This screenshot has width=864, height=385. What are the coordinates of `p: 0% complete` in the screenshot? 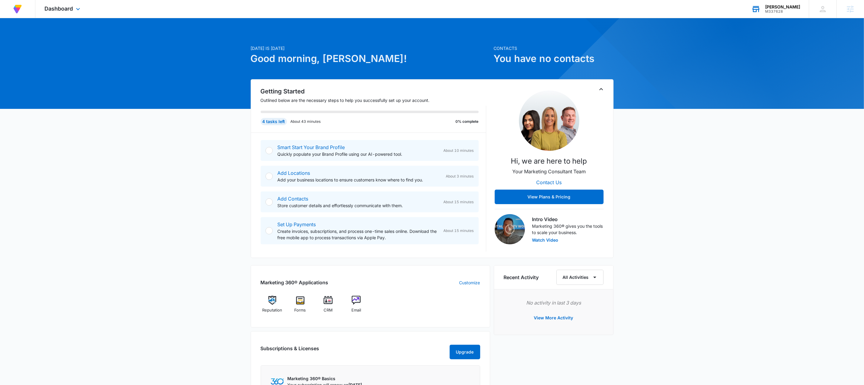 It's located at (467, 122).